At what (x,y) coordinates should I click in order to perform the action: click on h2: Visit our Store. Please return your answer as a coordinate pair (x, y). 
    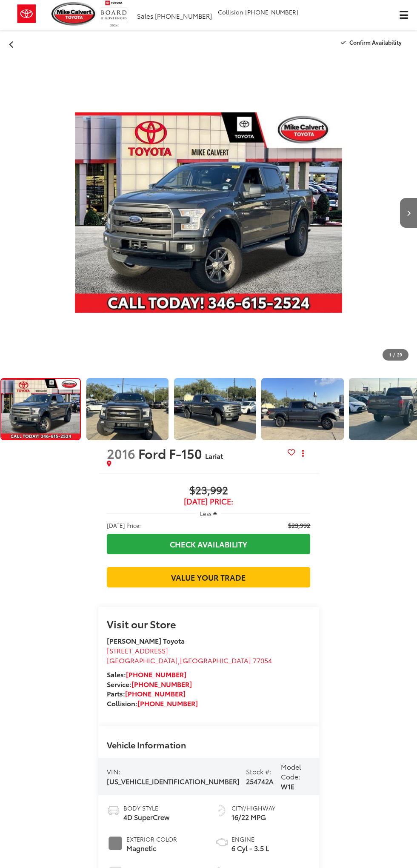
    Looking at the image, I should click on (209, 624).